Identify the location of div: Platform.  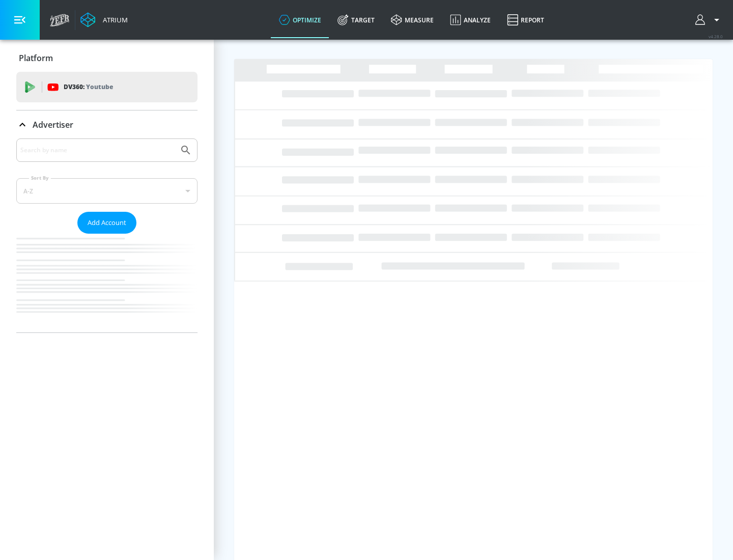
(107, 58).